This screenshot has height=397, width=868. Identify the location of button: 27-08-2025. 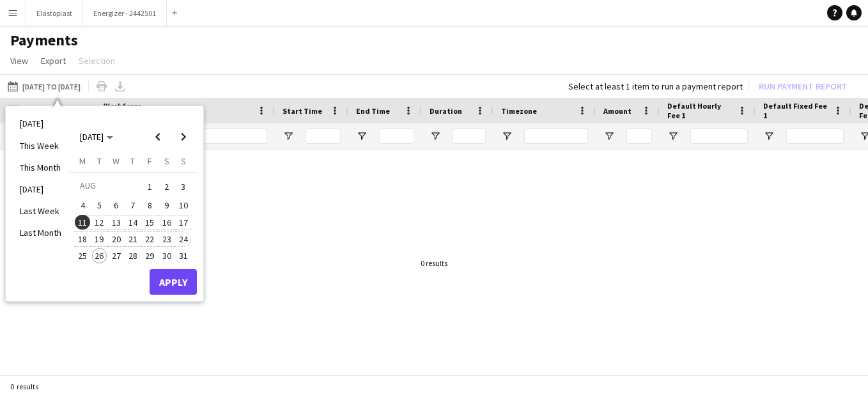
(116, 255).